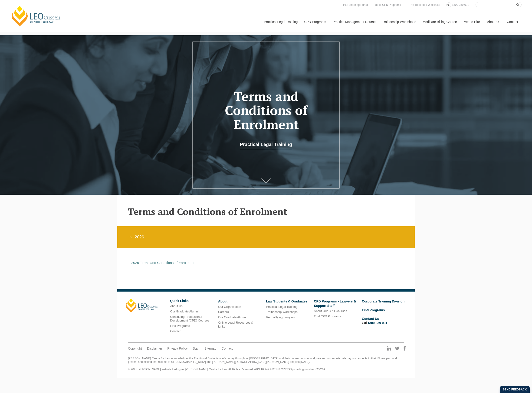 Image resolution: width=532 pixels, height=393 pixels. I want to click on a: Venue Hire, so click(472, 22).